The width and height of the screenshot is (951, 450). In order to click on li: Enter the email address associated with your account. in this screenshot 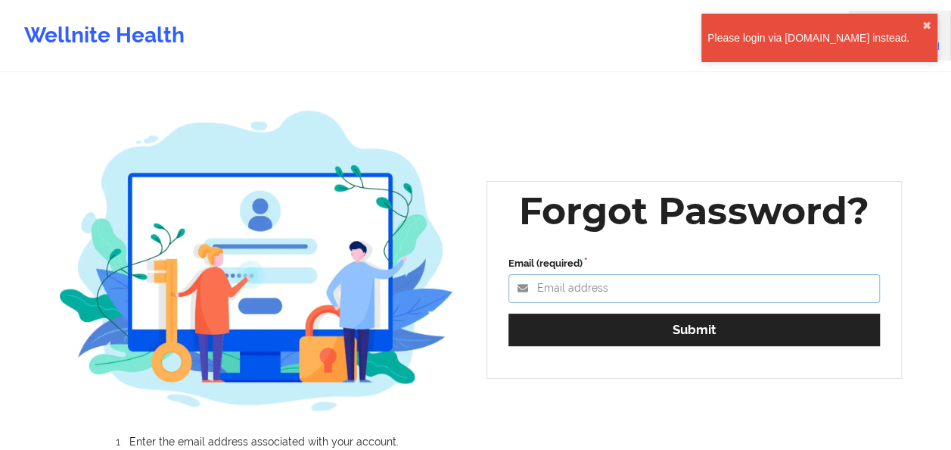, I will do `click(264, 442)`.